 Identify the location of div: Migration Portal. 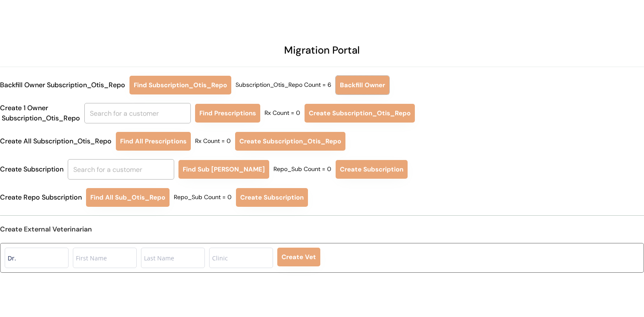
(322, 50).